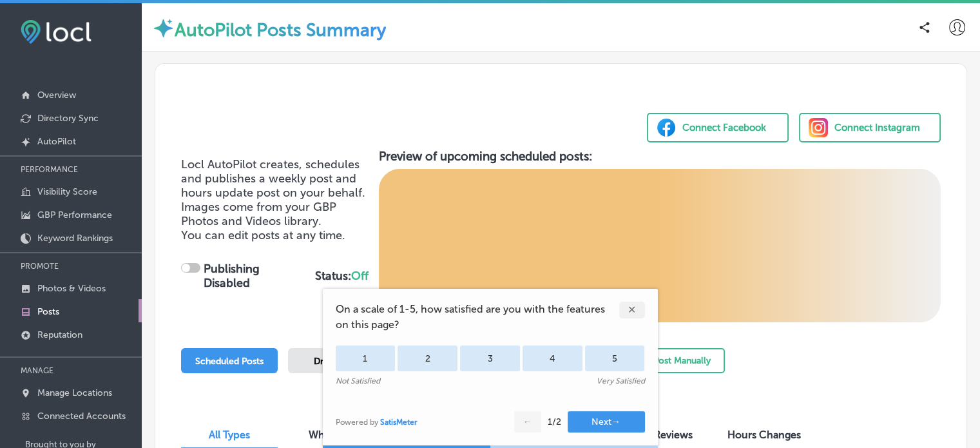 The image size is (980, 448). What do you see at coordinates (263, 235) in the screenshot?
I see `span: You can edit posts at any time.` at bounding box center [263, 235].